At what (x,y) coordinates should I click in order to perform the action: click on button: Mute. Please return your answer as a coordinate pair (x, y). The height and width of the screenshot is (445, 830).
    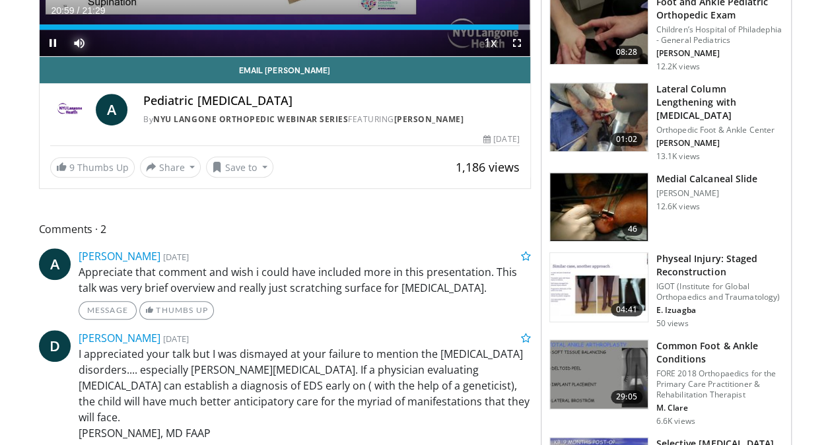
    Looking at the image, I should click on (79, 43).